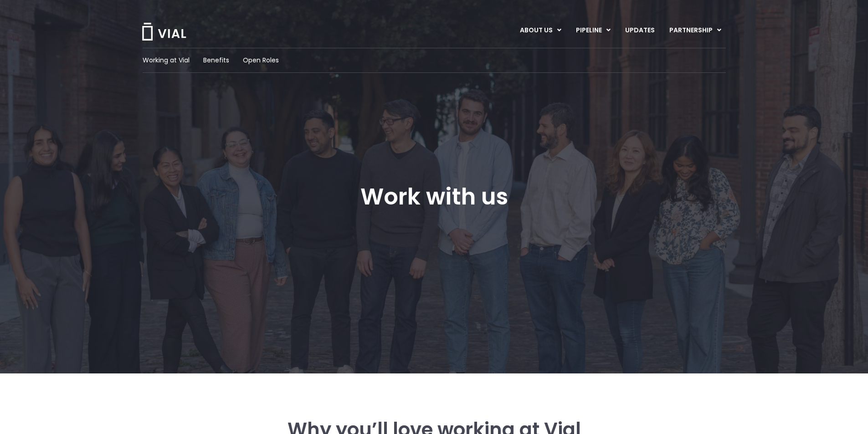 Image resolution: width=868 pixels, height=434 pixels. I want to click on a: PIPELINEMenu Toggle, so click(593, 30).